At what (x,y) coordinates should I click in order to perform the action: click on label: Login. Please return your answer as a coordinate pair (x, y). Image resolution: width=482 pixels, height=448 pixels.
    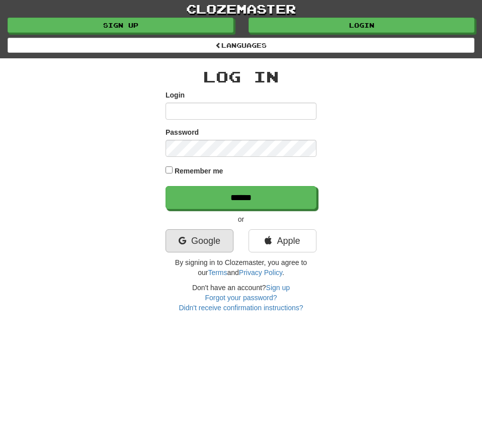
    Looking at the image, I should click on (175, 95).